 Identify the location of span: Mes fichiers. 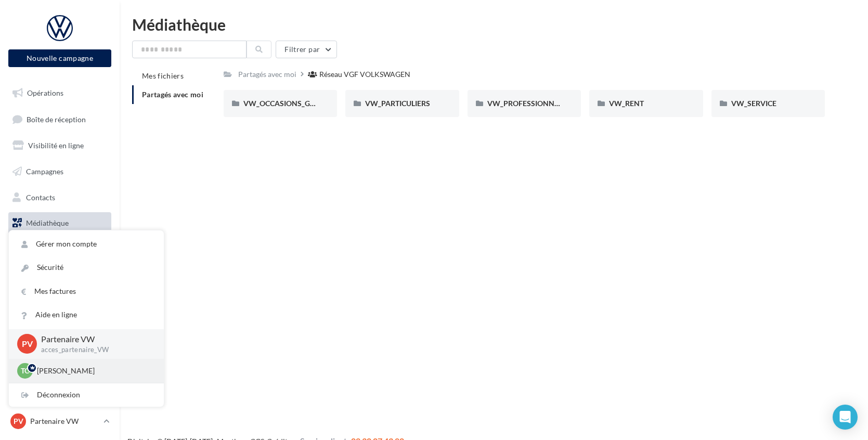
(163, 75).